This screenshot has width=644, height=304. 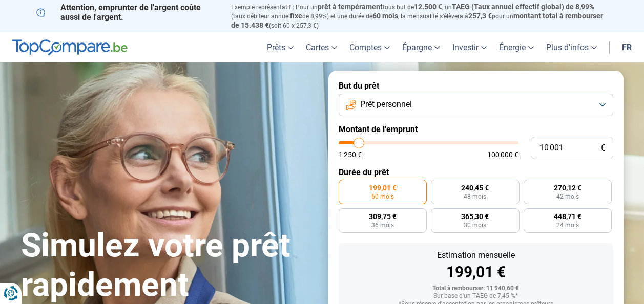 What do you see at coordinates (476, 273) in the screenshot?
I see `div: 199,01 €` at bounding box center [476, 273].